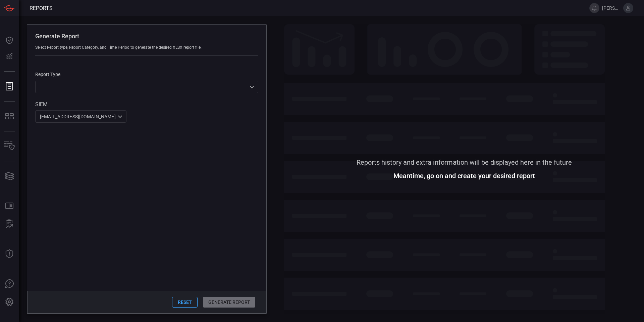 The width and height of the screenshot is (644, 322). Describe the element at coordinates (185, 302) in the screenshot. I see `button: Reset` at that location.